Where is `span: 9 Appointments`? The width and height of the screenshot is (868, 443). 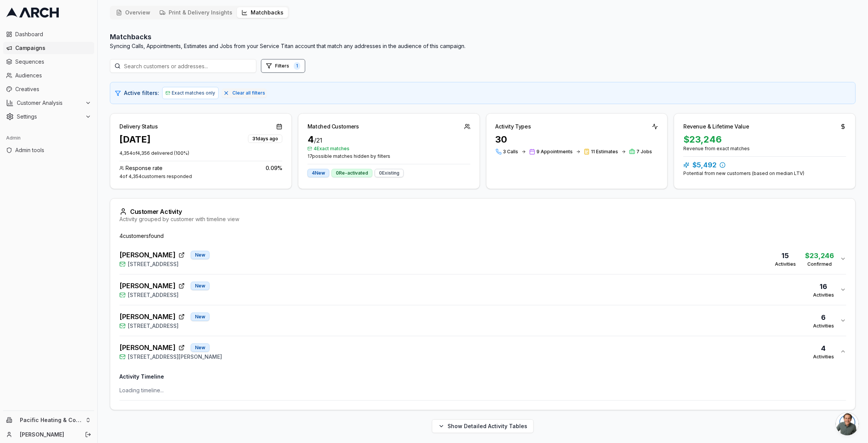
span: 9 Appointments is located at coordinates (555, 152).